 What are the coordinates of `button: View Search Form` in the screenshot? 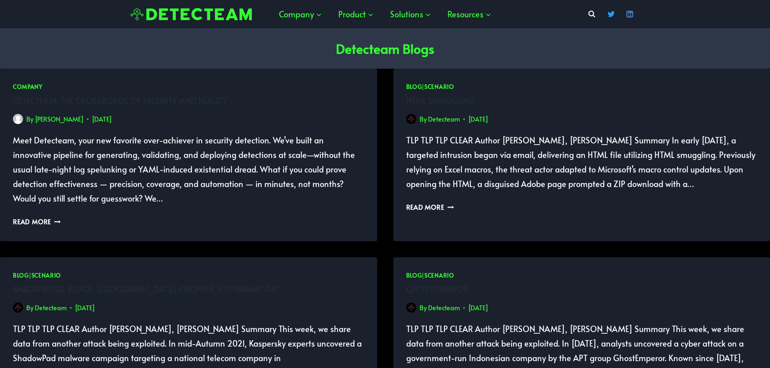 It's located at (592, 14).